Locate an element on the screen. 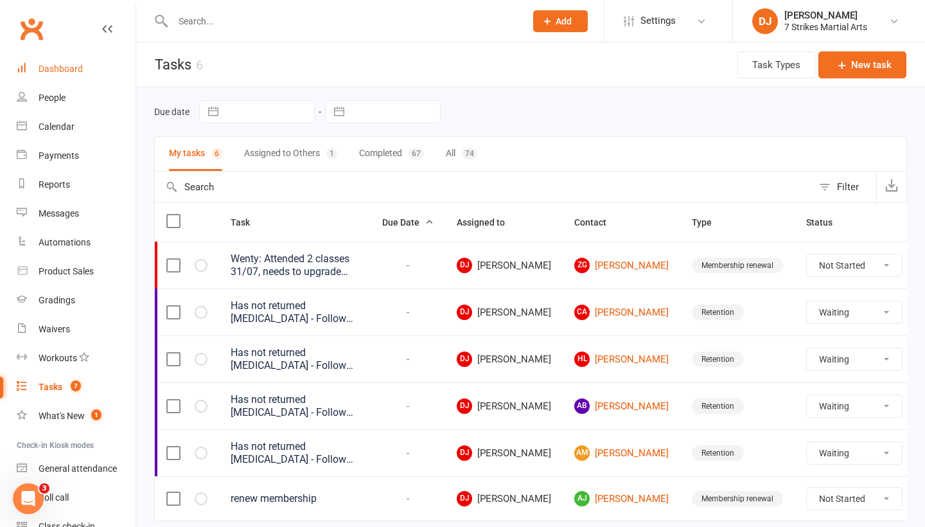  div: Waivers is located at coordinates (54, 329).